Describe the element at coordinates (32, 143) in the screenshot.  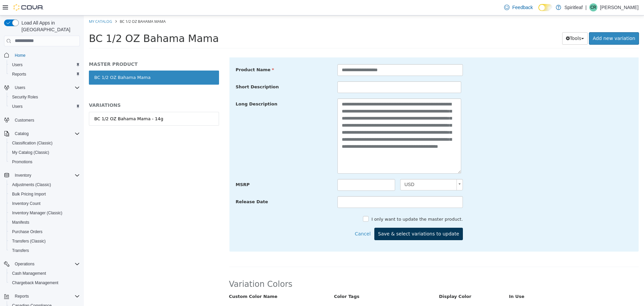
I see `a: Classification (Classic)` at that location.